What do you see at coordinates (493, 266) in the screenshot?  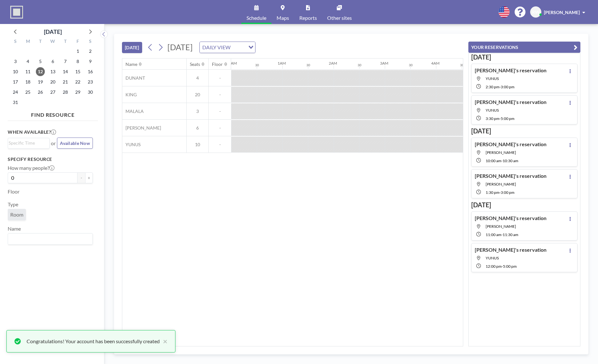 I see `span: 12:00 PM` at bounding box center [493, 266].